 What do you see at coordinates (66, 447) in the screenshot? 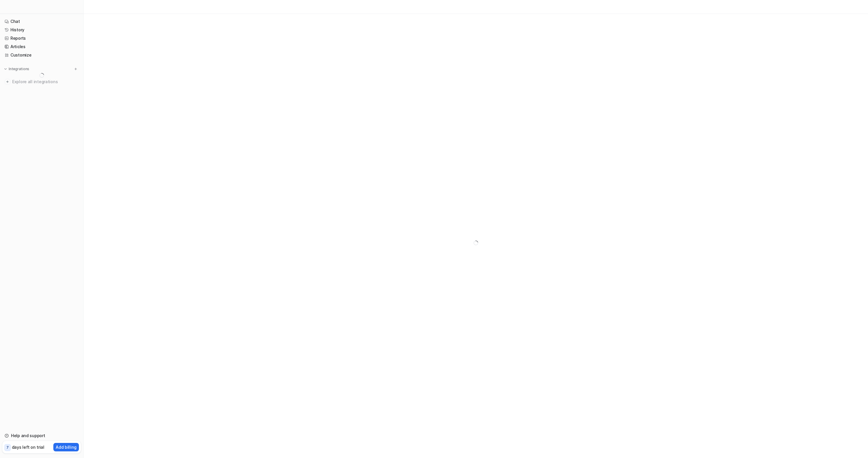
I see `p: Add billing` at bounding box center [66, 447].